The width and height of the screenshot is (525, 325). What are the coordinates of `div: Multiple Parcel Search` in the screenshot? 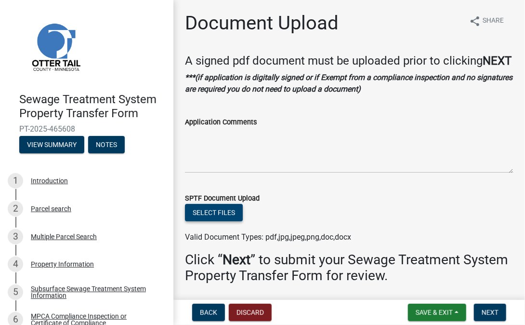 It's located at (64, 237).